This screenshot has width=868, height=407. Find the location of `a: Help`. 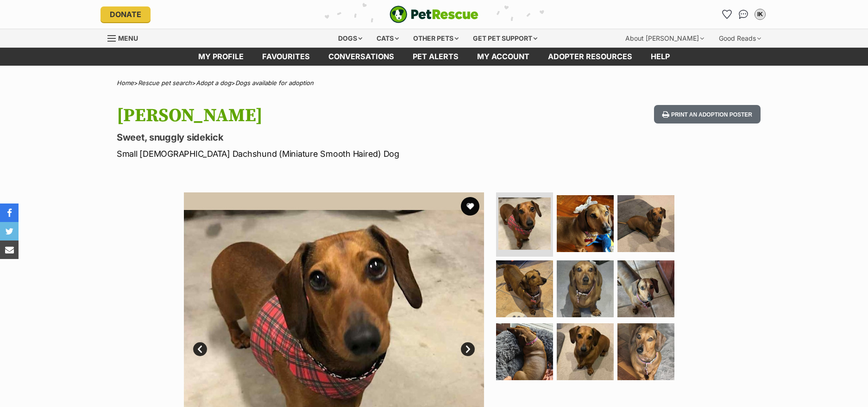

a: Help is located at coordinates (660, 56).